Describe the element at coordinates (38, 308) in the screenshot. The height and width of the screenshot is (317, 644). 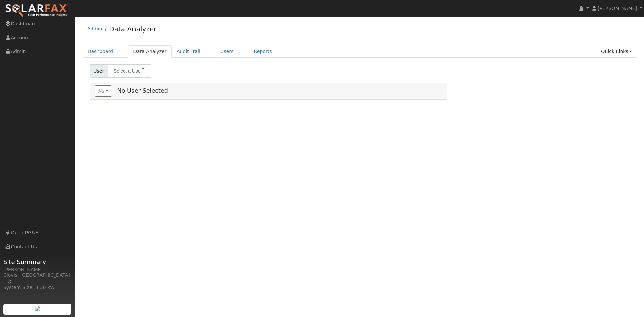
I see `img: retrieve` at that location.